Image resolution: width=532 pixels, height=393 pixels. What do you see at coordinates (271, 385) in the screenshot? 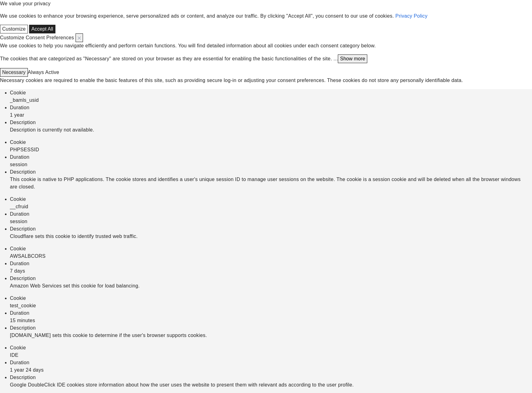
I see `div: Google DoubleClick IDE cookies store information about how the user uses the website to present t...` at bounding box center [271, 385].